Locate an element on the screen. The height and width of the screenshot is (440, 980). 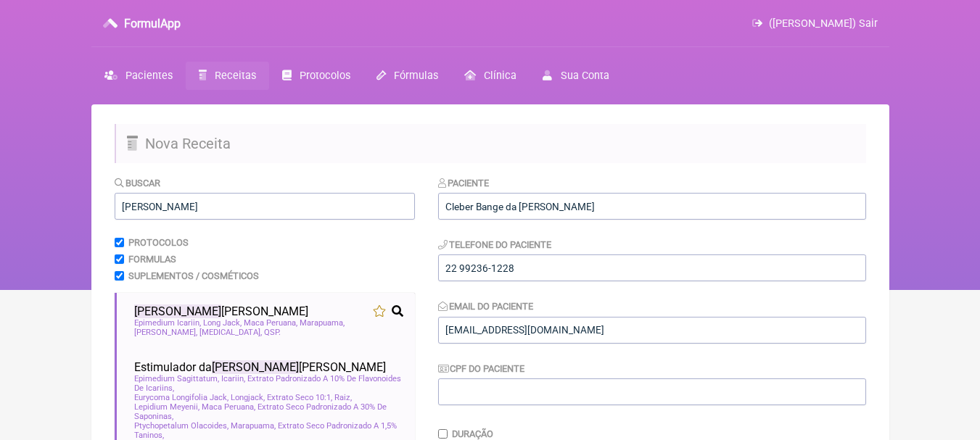
input: exemplo: emagrecimento, ansiedade is located at coordinates (264, 206).